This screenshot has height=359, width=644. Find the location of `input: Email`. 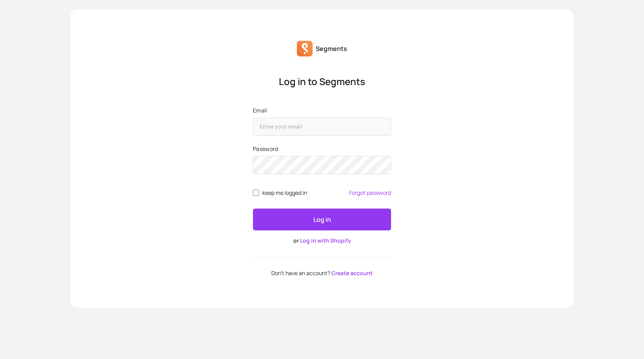

input: Email is located at coordinates (322, 126).